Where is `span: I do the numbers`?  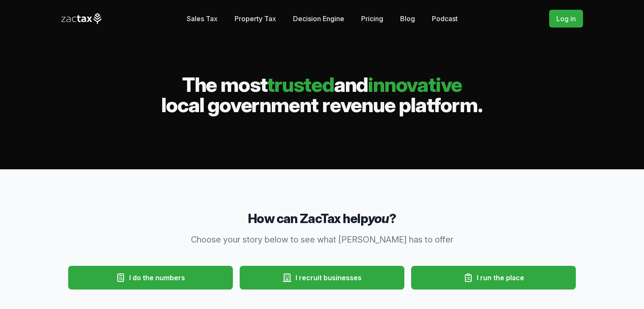
span: I do the numbers is located at coordinates (157, 277).